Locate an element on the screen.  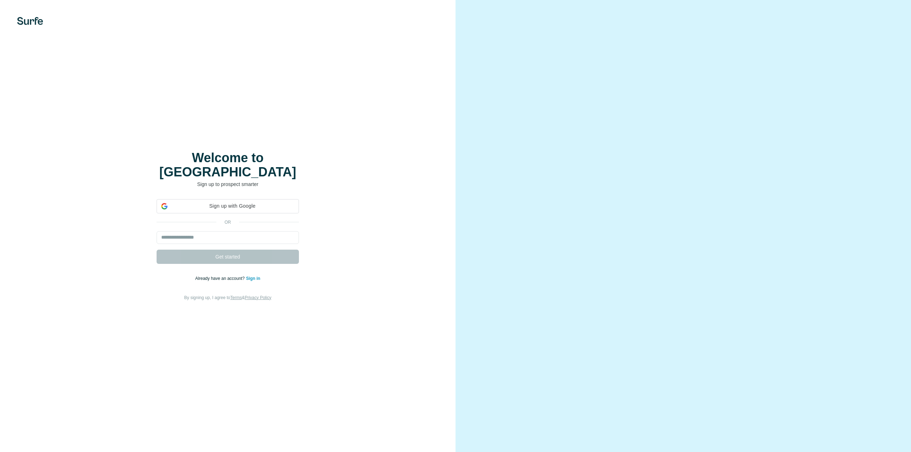
span: By signing up, I agree to & is located at coordinates (228, 298).